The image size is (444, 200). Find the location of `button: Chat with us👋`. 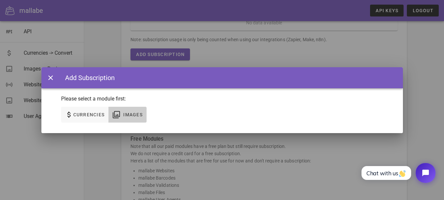

button: Chat with us👋 is located at coordinates (32, 15).